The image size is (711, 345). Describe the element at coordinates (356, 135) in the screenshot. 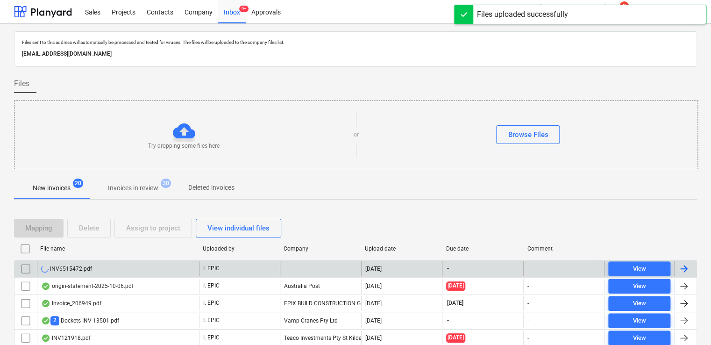

I see `div: Try dropping some files hereorBrowse Files` at that location.